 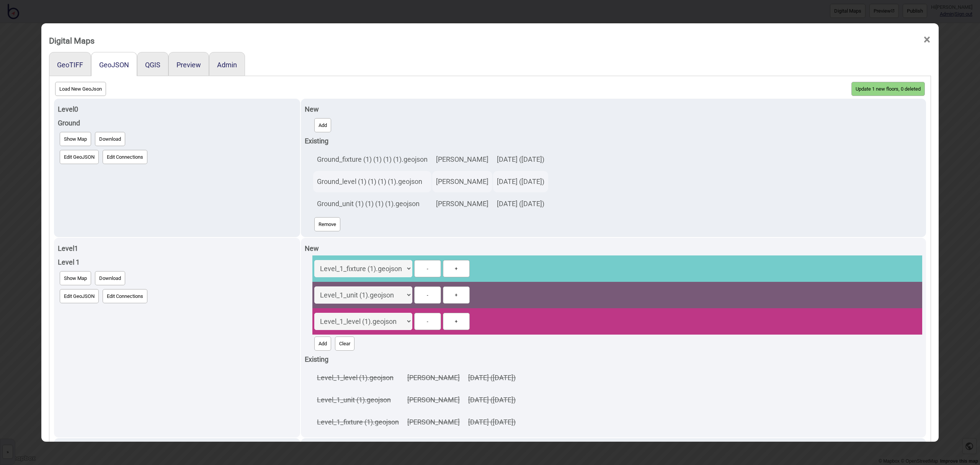 I want to click on button: Admin, so click(x=227, y=64).